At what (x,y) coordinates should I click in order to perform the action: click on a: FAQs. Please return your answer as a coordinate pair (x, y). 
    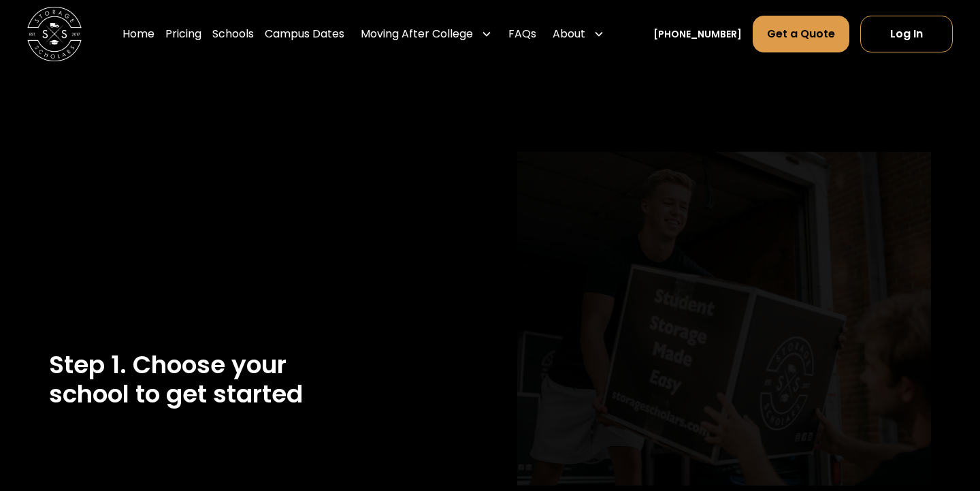
    Looking at the image, I should click on (522, 34).